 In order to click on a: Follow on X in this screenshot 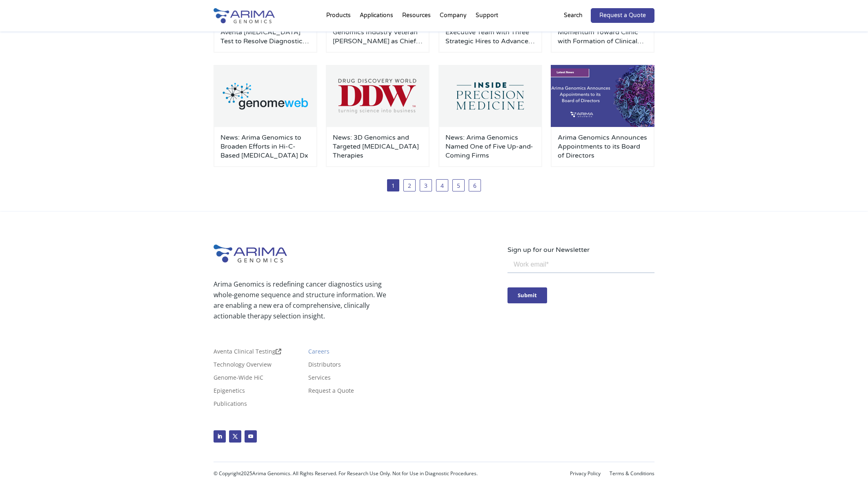, I will do `click(235, 437)`.